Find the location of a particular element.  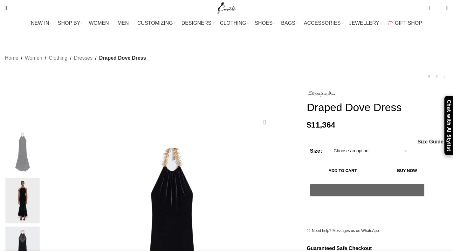

div: Search is located at coordinates (6, 8).